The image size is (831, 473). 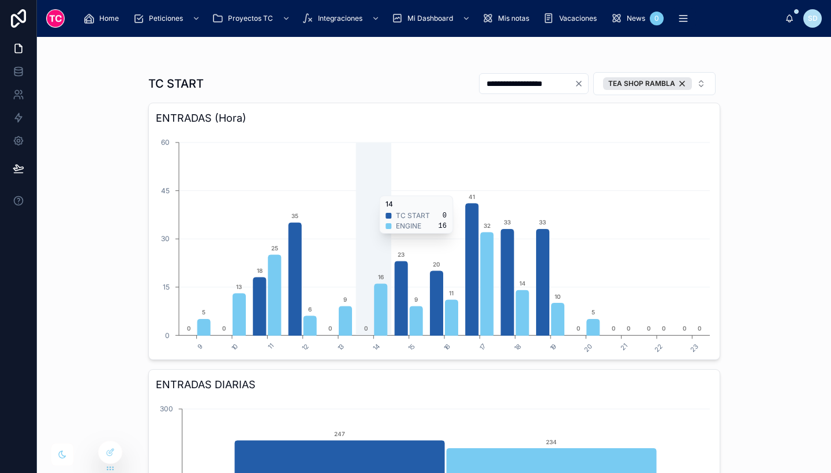 What do you see at coordinates (813, 18) in the screenshot?
I see `span: SD` at bounding box center [813, 18].